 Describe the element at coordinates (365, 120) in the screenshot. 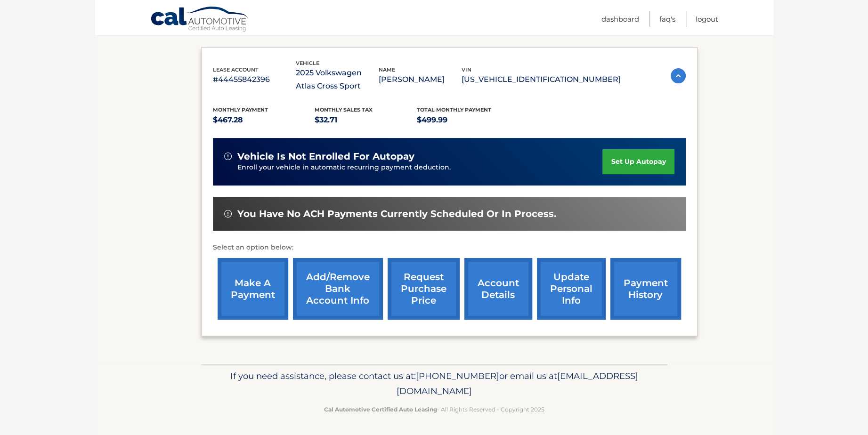

I see `p: $32.71` at that location.